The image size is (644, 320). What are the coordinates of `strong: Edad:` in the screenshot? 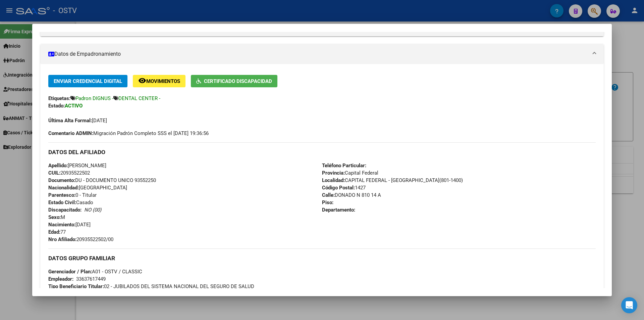 It's located at (54, 232).